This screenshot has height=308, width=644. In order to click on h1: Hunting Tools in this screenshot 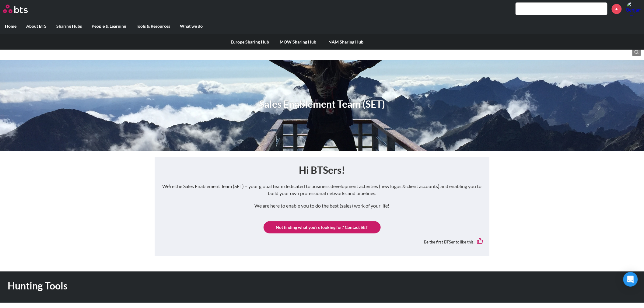, I will do `click(228, 286)`.